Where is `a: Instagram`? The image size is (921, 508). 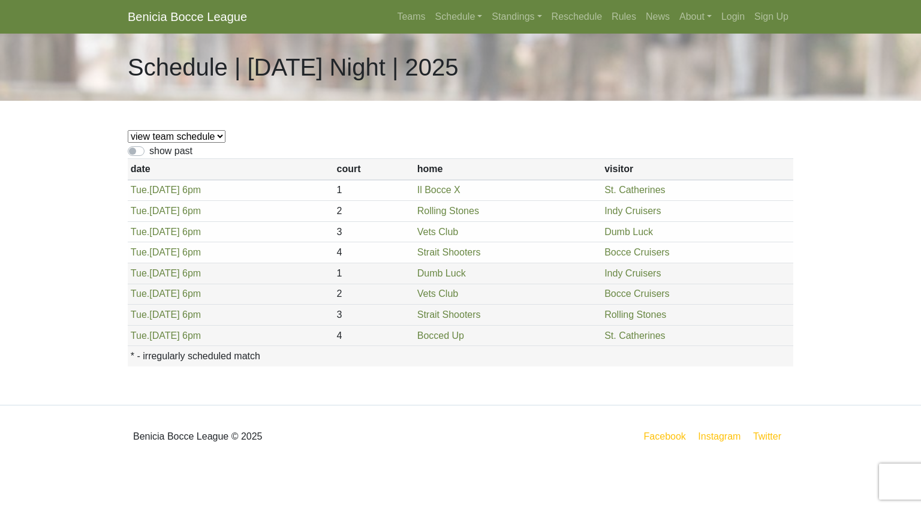
a: Instagram is located at coordinates (719, 436).